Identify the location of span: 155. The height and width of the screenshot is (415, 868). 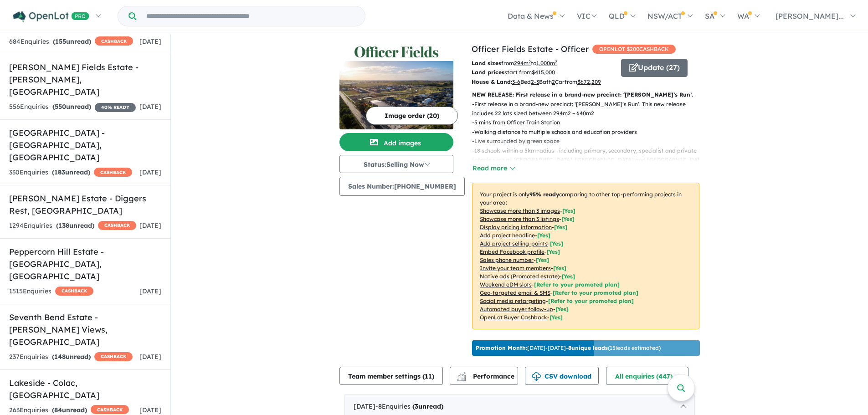
(61, 41).